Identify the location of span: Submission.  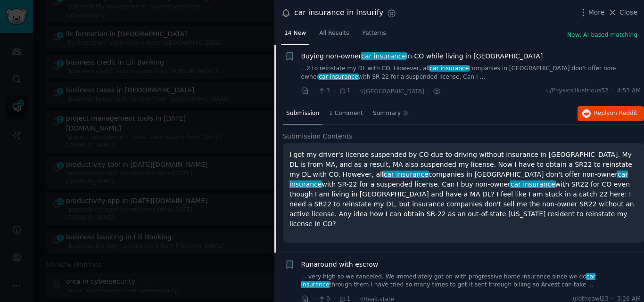
(303, 114).